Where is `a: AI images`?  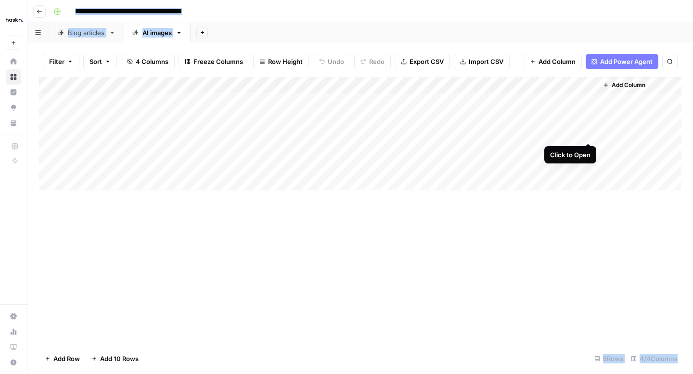
a: AI images is located at coordinates (157, 33).